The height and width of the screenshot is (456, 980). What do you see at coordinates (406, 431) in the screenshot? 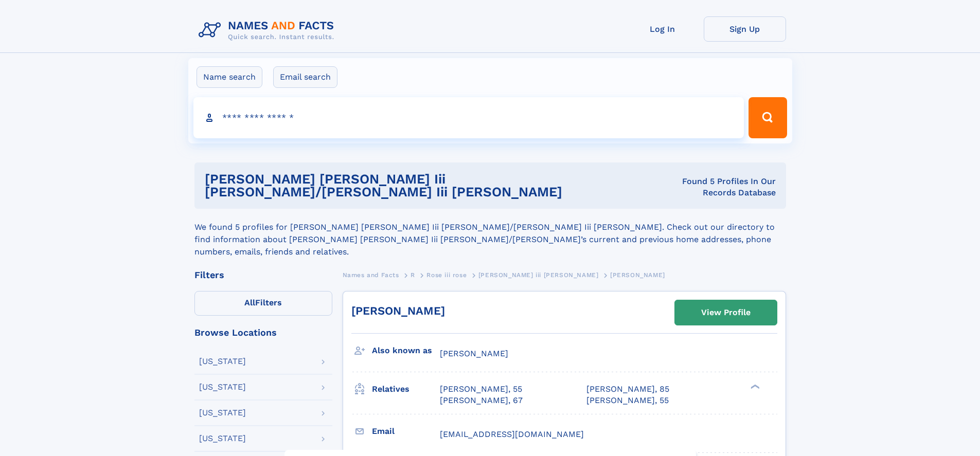
I see `h3: Email` at bounding box center [406, 431].